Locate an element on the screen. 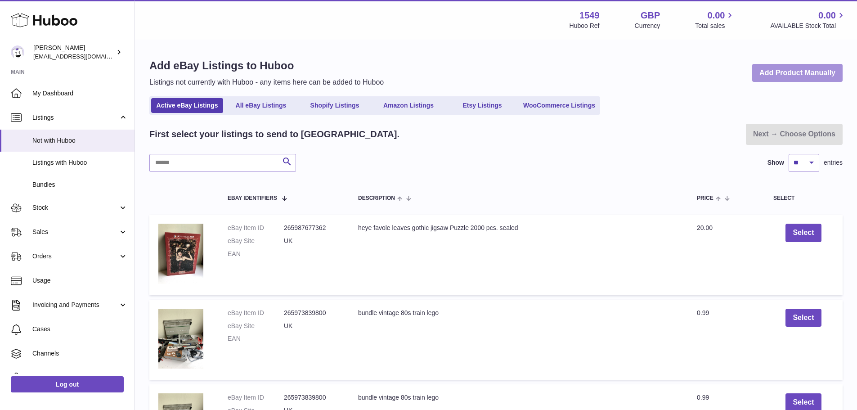  a: All eBay Listings is located at coordinates (261, 105).